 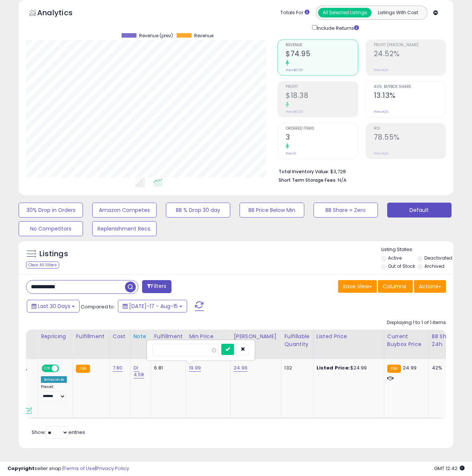 I want to click on div: 42%, so click(x=444, y=368).